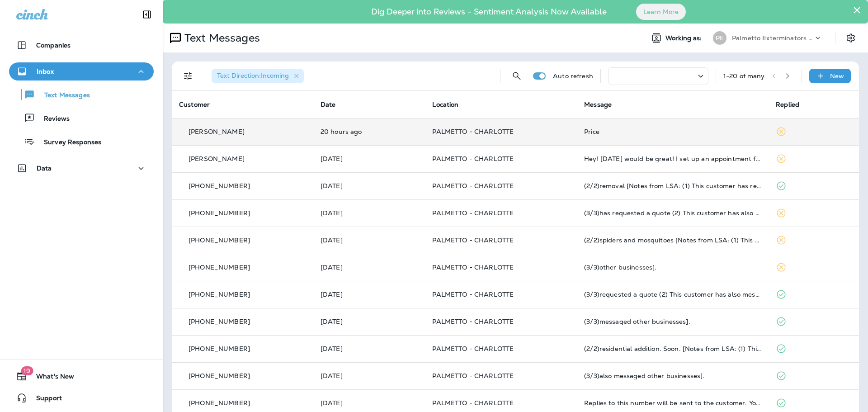  What do you see at coordinates (851, 38) in the screenshot?
I see `button: Settings` at bounding box center [851, 38].